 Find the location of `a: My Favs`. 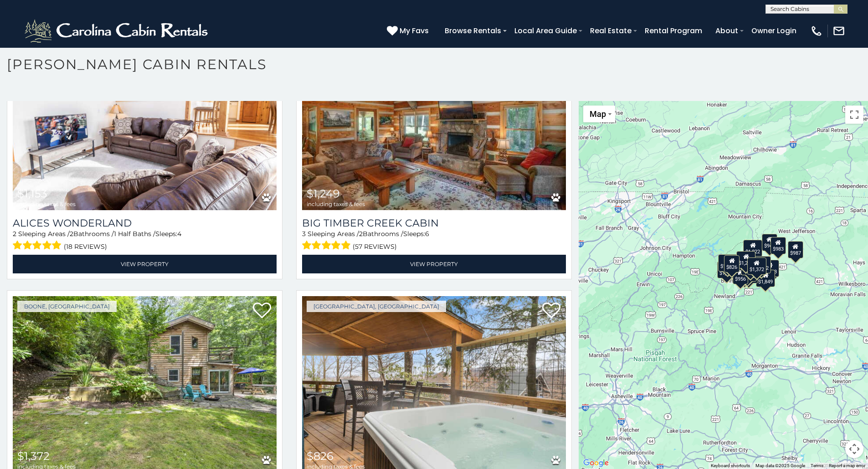

a: My Favs is located at coordinates (408, 31).